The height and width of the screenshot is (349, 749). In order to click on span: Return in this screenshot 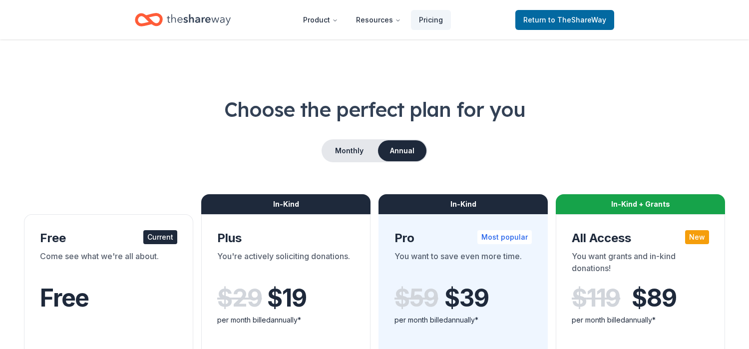, I will do `click(565, 20)`.